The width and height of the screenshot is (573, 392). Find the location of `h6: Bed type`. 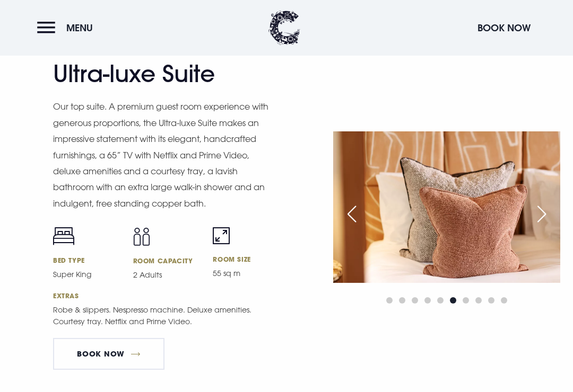

h6: Bed type is located at coordinates (86, 260).